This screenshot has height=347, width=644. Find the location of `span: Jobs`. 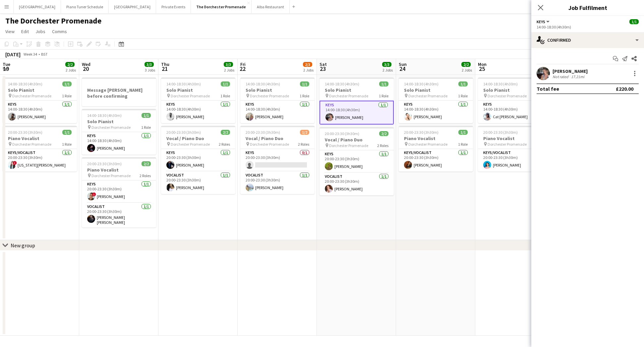

span: Jobs is located at coordinates (41, 32).